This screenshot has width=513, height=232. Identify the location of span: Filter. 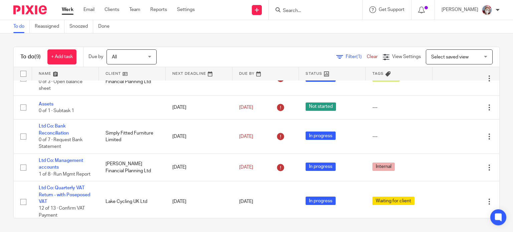
(356, 57).